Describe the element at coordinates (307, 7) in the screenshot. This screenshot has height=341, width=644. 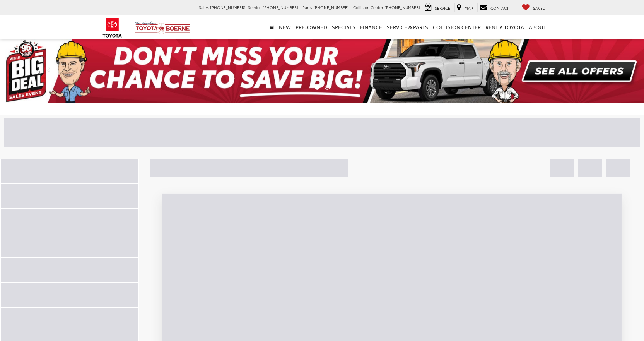
I see `span: Parts` at that location.